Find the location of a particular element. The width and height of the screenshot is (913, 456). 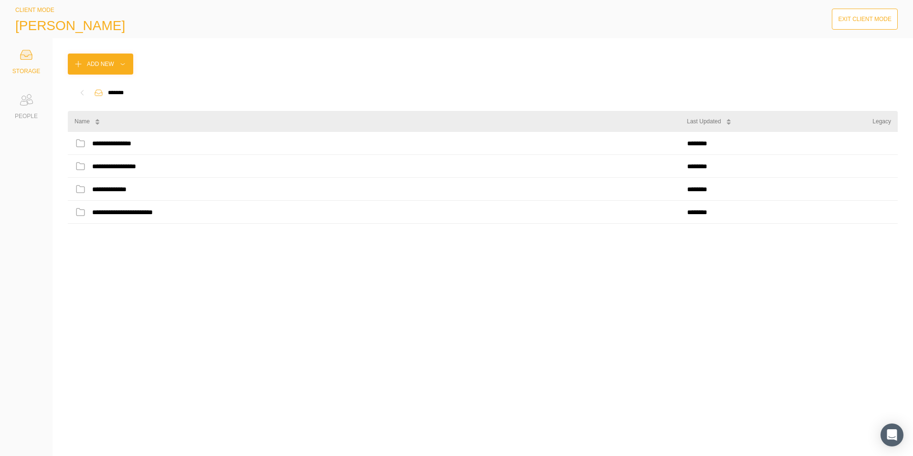

div: Exit Client Mode is located at coordinates (865, 19).